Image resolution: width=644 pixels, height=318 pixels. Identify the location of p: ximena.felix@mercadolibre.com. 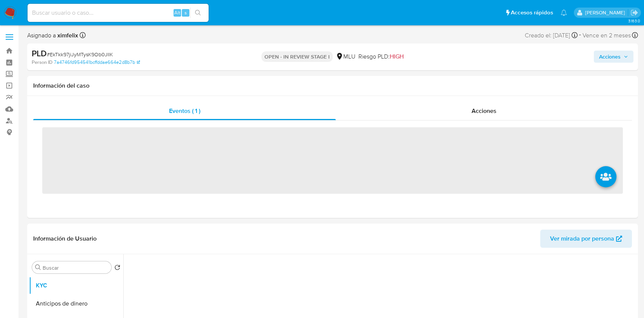
(606, 12).